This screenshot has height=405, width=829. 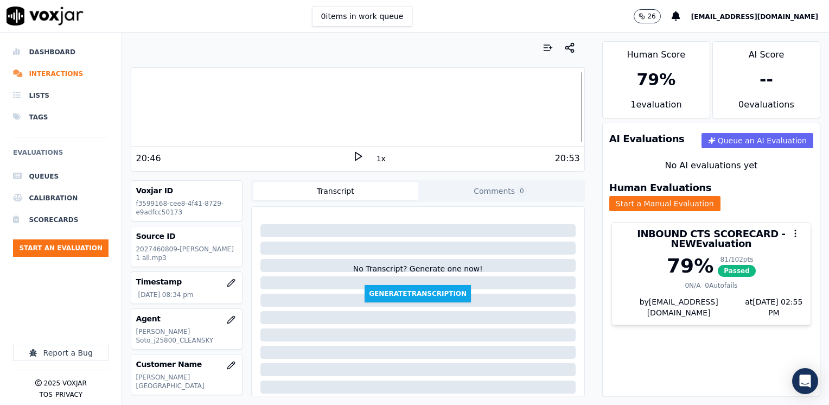 What do you see at coordinates (61, 198) in the screenshot?
I see `li: Calibration` at bounding box center [61, 198].